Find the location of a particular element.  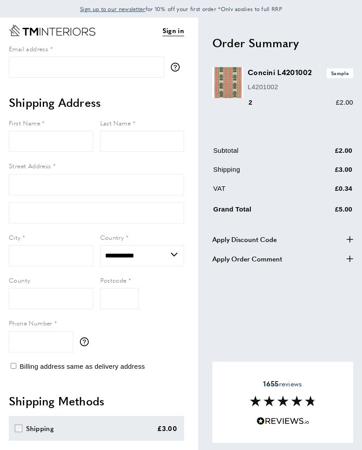

span: Phone Number is located at coordinates (30, 323).